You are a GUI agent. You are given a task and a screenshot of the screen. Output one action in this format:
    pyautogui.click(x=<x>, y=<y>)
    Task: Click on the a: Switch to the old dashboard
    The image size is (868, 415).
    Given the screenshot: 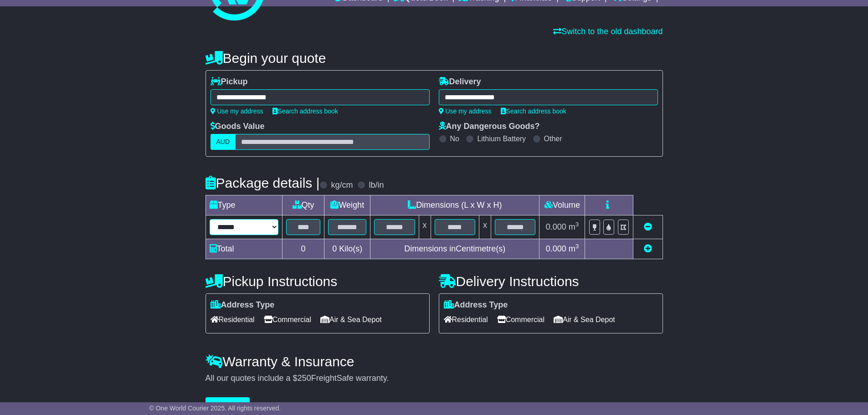 What is the action you would take?
    pyautogui.click(x=608, y=31)
    